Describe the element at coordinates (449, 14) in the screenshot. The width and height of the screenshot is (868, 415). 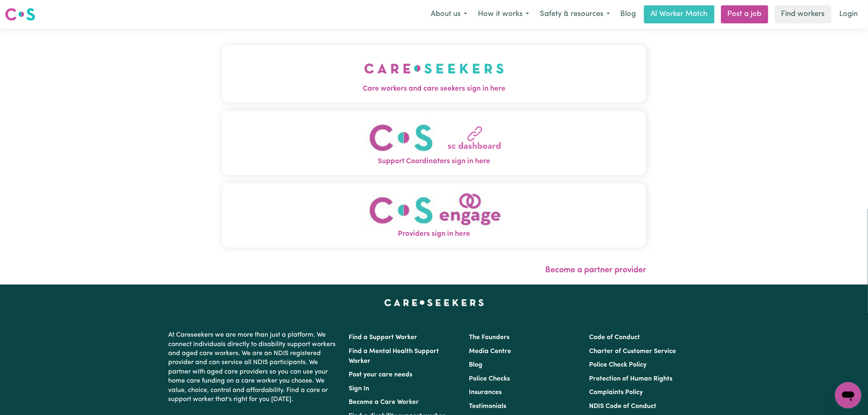
I see `button: About us` at that location.